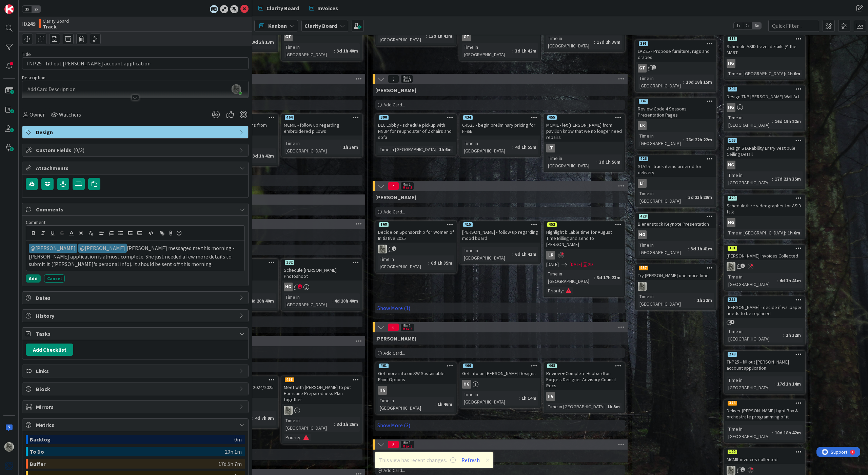  Describe the element at coordinates (790, 280) in the screenshot. I see `div: 4d 1h 41m` at that location.